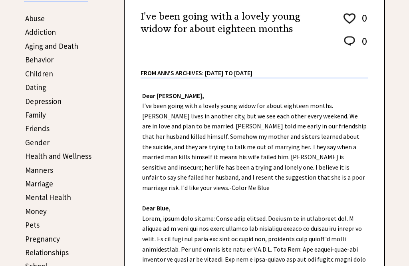  Describe the element at coordinates (39, 170) in the screenshot. I see `a: Manners` at that location.